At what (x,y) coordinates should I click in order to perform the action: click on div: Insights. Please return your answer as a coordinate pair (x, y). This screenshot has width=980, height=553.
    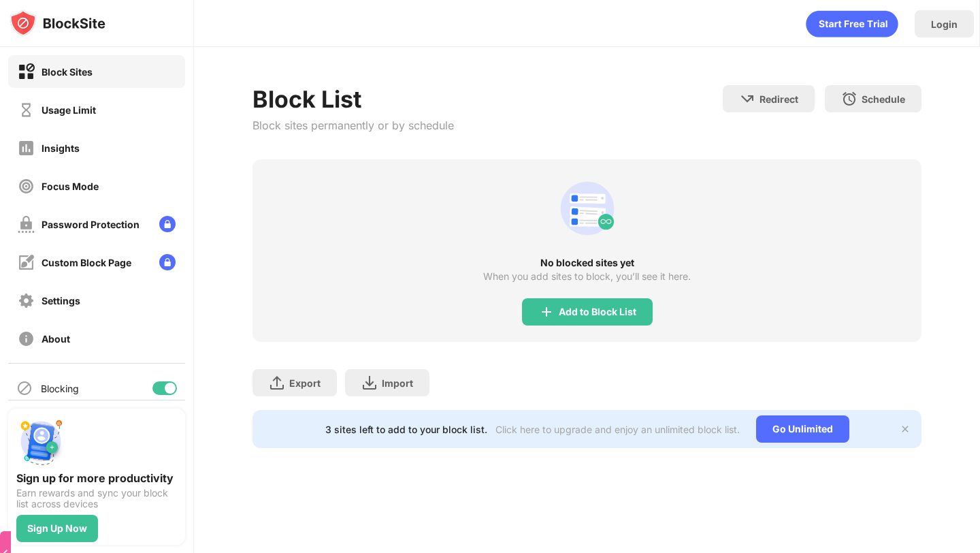
    Looking at the image, I should click on (61, 148).